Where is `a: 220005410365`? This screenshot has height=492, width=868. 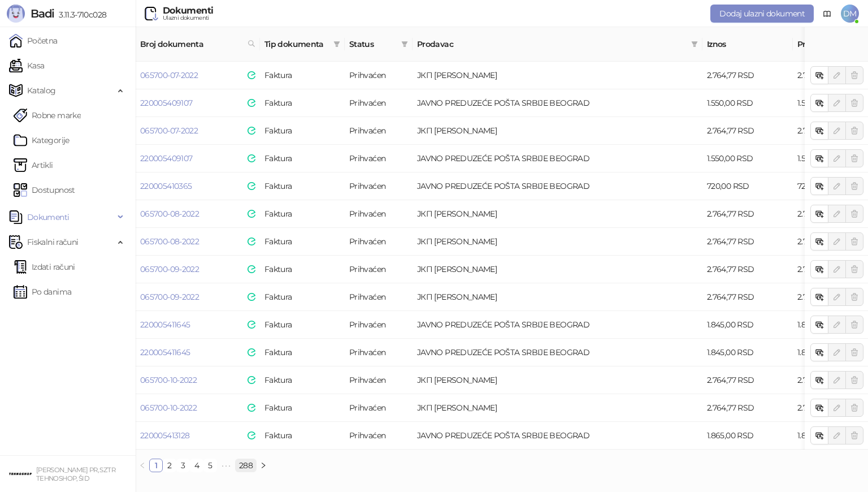
a: 220005410365 is located at coordinates (165, 186).